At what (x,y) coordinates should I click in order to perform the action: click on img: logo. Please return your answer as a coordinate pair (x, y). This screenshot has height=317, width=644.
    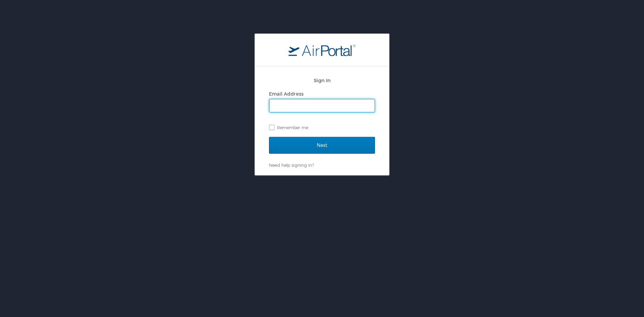
    Looking at the image, I should click on (322, 50).